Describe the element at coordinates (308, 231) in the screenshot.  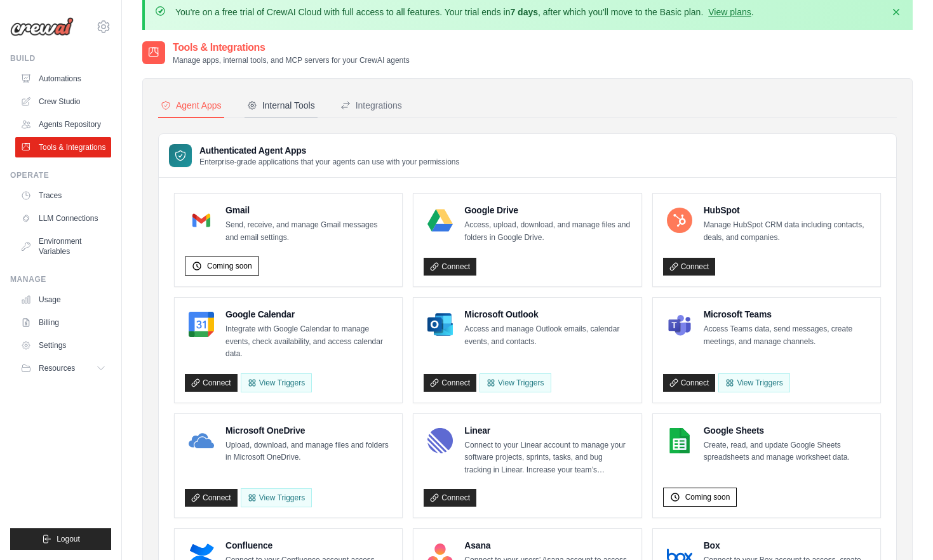
I see `p: Send, receive, and manage Gmail messages and email settings.` at that location.